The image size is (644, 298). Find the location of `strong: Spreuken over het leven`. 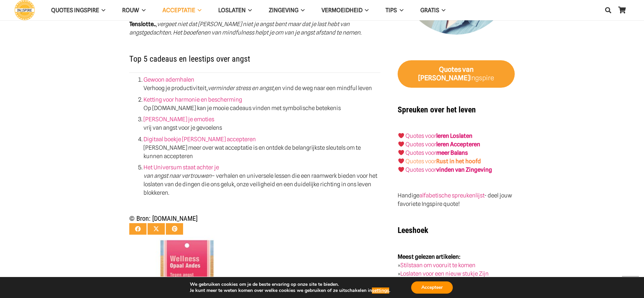

strong: Spreuken over het leven is located at coordinates (437, 110).